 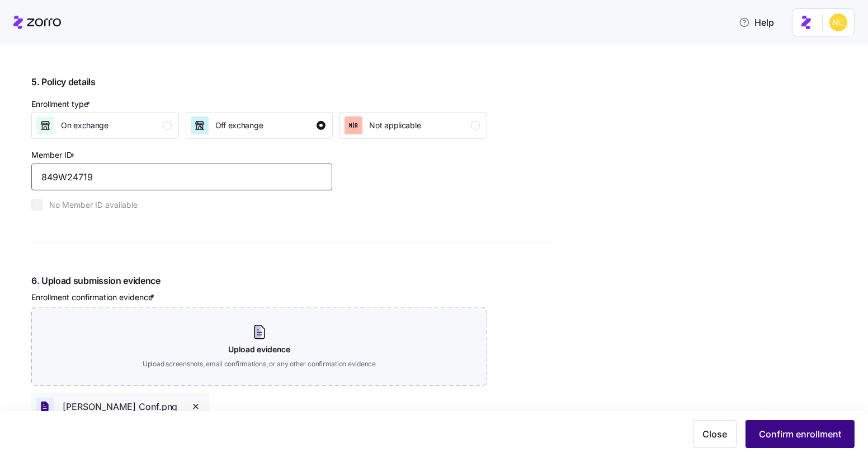 I want to click on span: Close, so click(x=715, y=434).